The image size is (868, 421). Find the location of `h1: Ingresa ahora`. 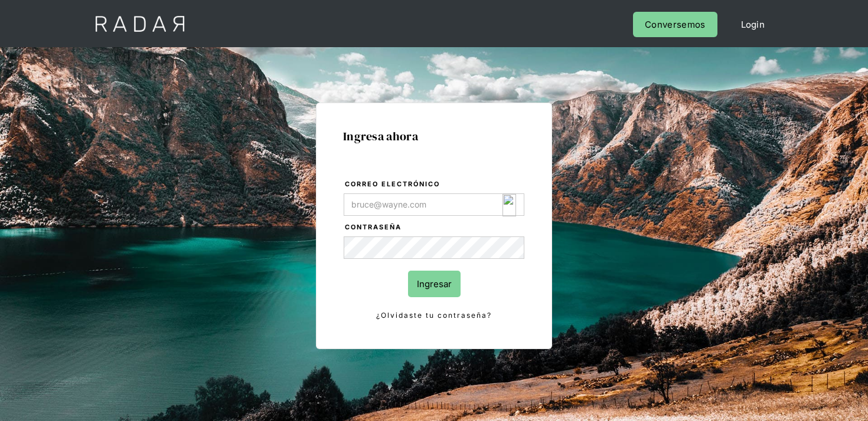

h1: Ingresa ahora is located at coordinates (434, 136).